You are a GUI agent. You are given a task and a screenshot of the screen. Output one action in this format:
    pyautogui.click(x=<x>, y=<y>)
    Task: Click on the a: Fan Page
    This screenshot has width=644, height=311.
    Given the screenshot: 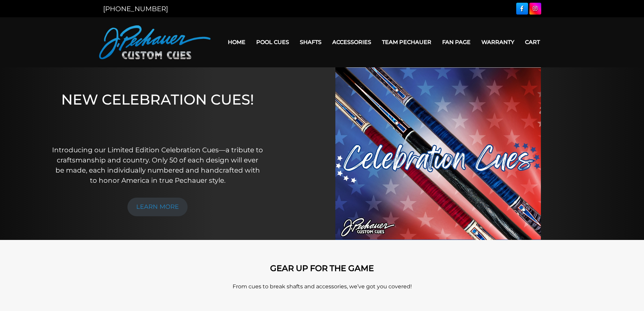 What is the action you would take?
    pyautogui.click(x=456, y=42)
    